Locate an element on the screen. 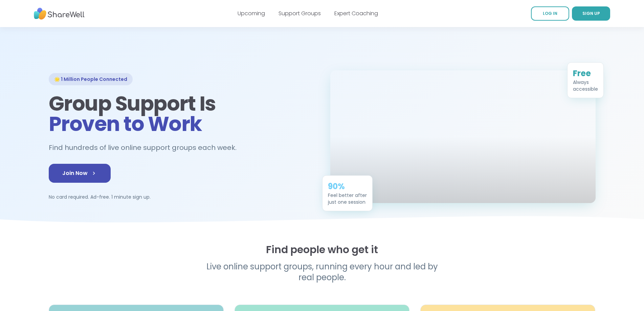 This screenshot has width=644, height=311. span: Join Now is located at coordinates (80, 173).